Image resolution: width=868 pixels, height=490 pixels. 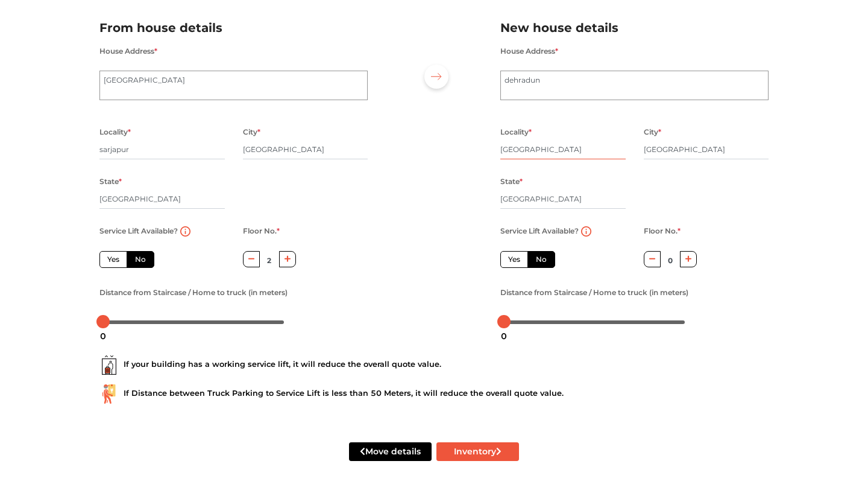 What do you see at coordinates (478, 451) in the screenshot?
I see `button: Inventory` at bounding box center [478, 451].